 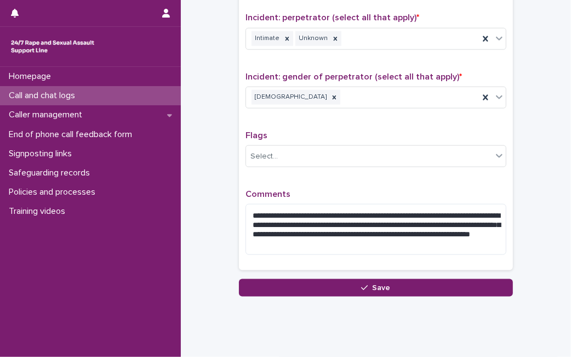 I want to click on span: Comments, so click(x=268, y=194).